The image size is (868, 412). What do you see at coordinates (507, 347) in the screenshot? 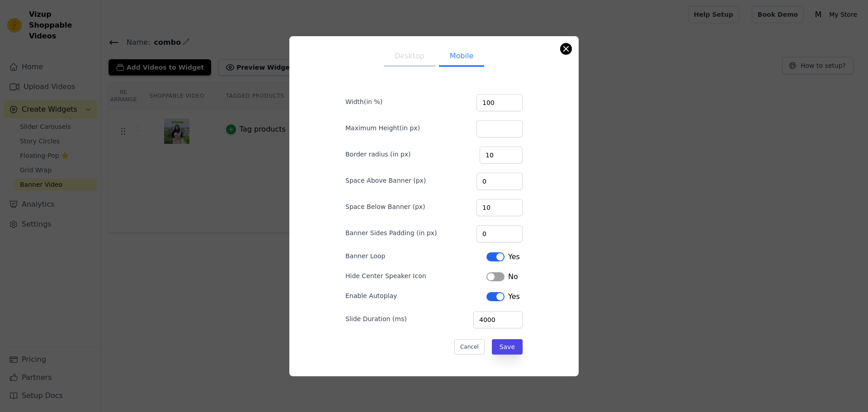
I see `button: Save` at bounding box center [507, 347].